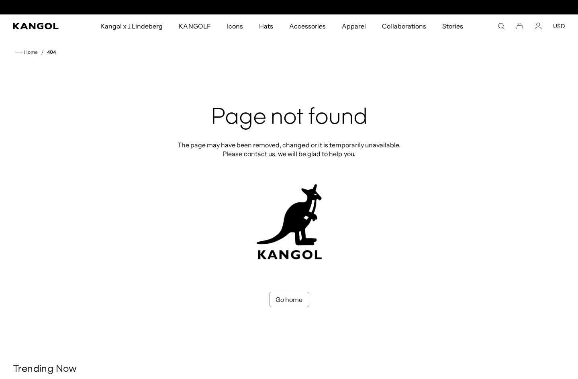  I want to click on a: Apparel, so click(354, 26).